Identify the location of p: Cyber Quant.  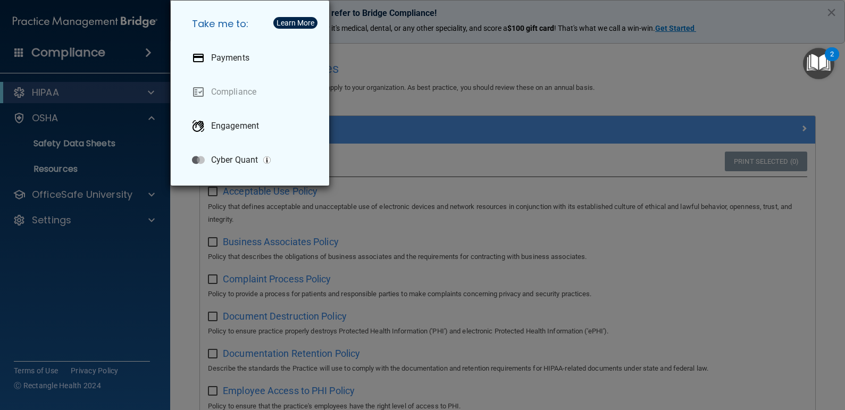
(234, 160).